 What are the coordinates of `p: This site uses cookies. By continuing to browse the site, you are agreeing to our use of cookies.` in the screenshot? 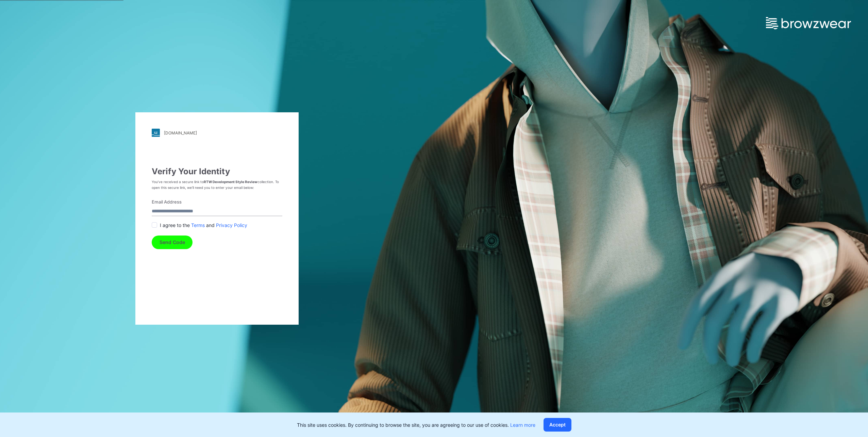 It's located at (416, 425).